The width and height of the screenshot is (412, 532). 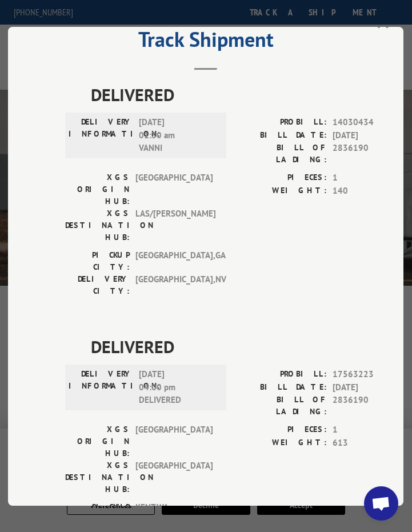 What do you see at coordinates (371, 374) in the screenshot?
I see `span: 17563223` at bounding box center [371, 374].